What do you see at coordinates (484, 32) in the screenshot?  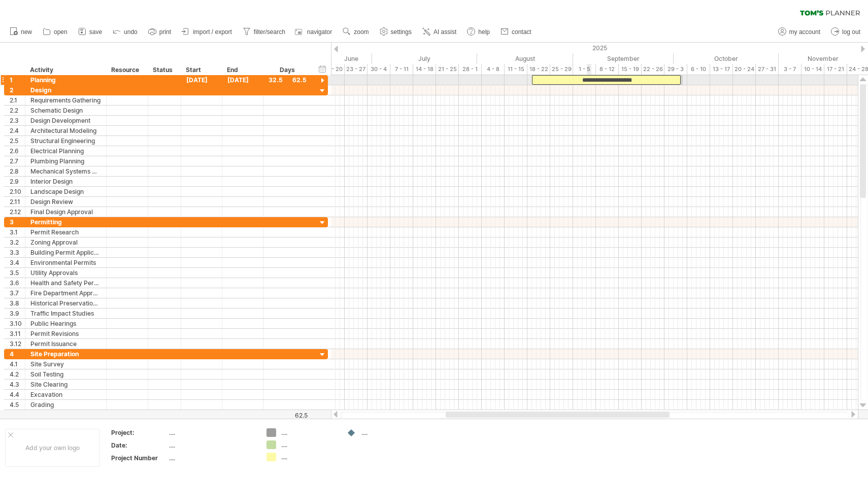 I see `span: help` at bounding box center [484, 32].